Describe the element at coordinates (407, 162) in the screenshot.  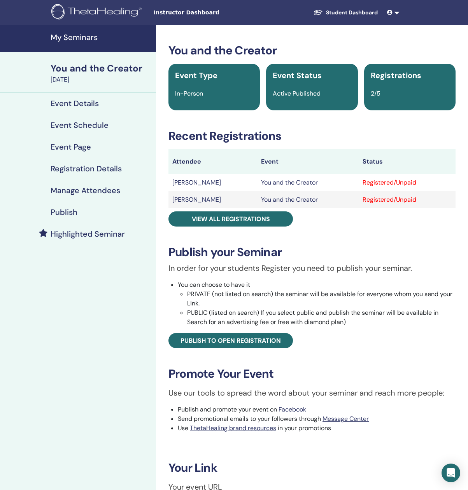
I see `th: Status` at that location.